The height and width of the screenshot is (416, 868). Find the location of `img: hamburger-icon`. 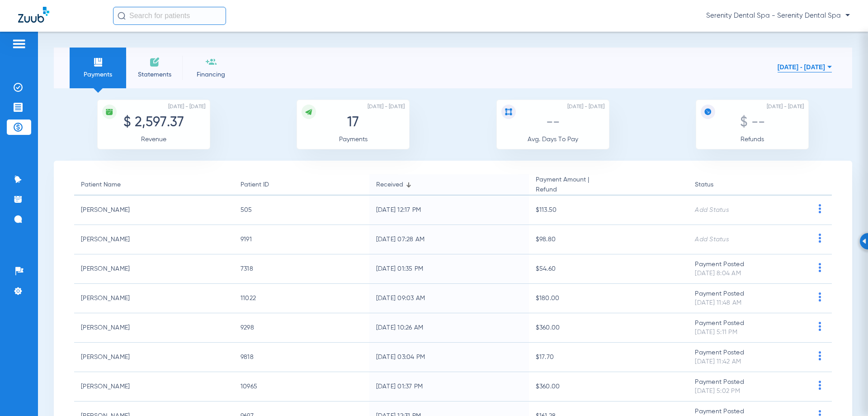

img: hamburger-icon is located at coordinates (19, 44).